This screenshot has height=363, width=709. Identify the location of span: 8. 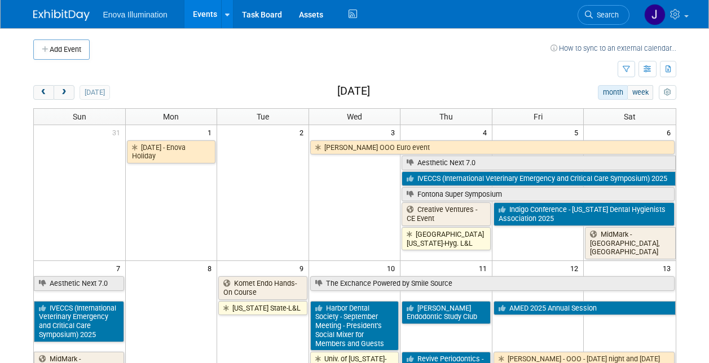
(212, 268).